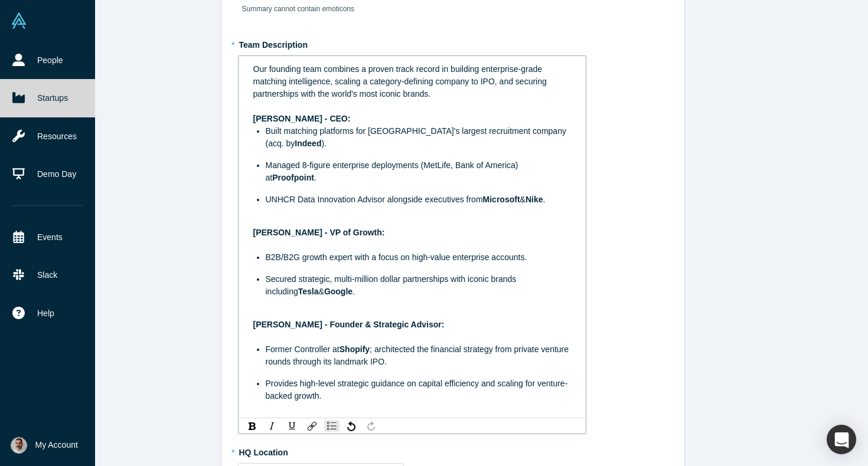  What do you see at coordinates (412, 426) in the screenshot?
I see `div: rdw-toolbar` at bounding box center [412, 426].